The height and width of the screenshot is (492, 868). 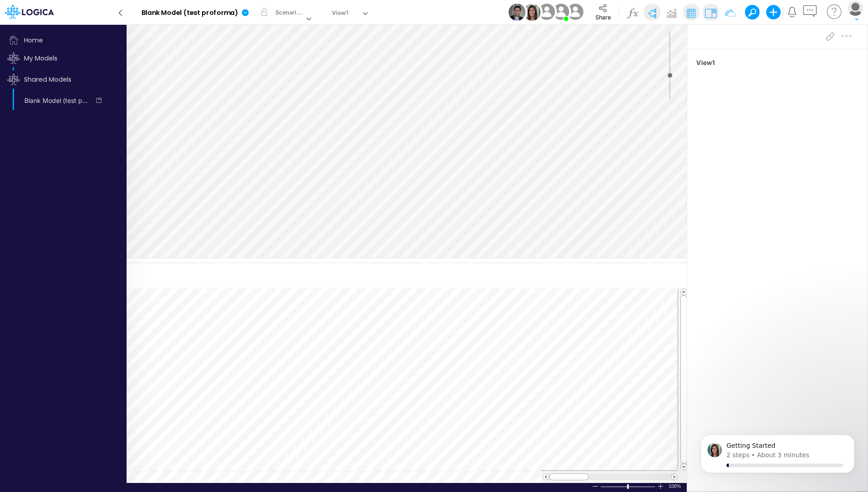 What do you see at coordinates (64, 40) in the screenshot?
I see `span: Home` at bounding box center [64, 40].